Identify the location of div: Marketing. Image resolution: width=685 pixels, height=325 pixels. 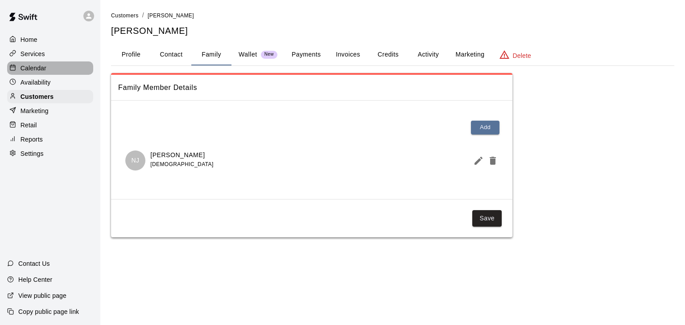
(50, 111).